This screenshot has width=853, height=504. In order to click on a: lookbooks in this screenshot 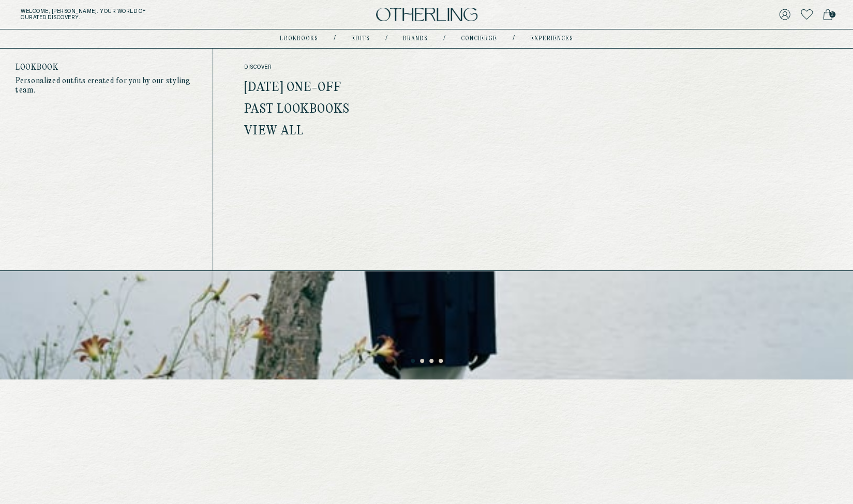, I will do `click(299, 39)`.